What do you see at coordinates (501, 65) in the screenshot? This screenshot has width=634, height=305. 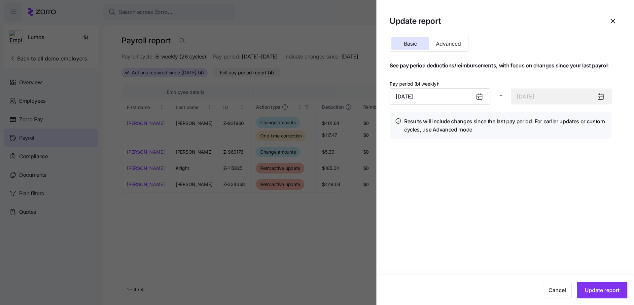 I see `h1: See pay period deductions/reimbursements, with focus on changes since your last payroll` at bounding box center [501, 65].